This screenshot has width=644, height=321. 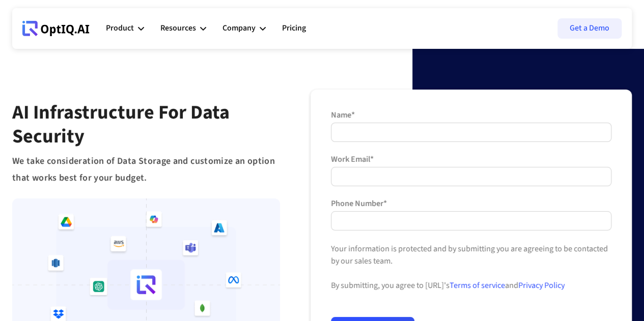 I want to click on a: Terms of service, so click(x=477, y=286).